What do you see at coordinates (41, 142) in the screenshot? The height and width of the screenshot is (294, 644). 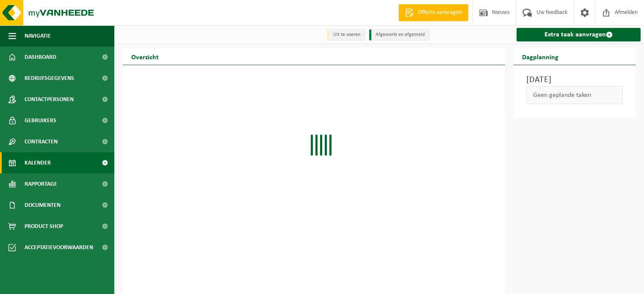 I see `span: Contracten` at bounding box center [41, 142].